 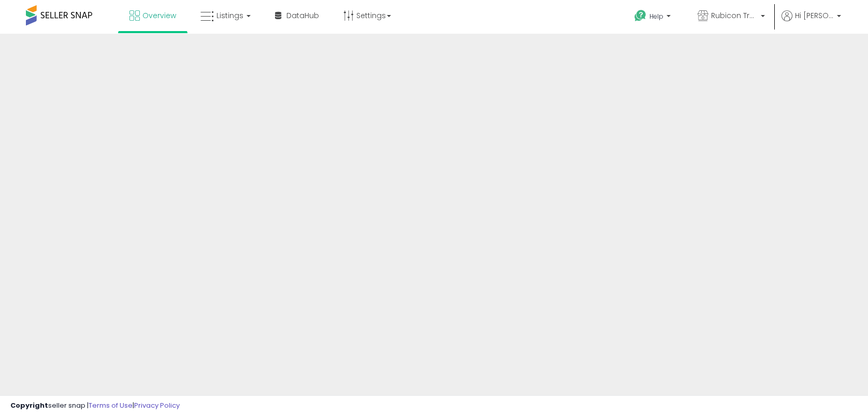 What do you see at coordinates (302, 15) in the screenshot?
I see `span: DataHub` at bounding box center [302, 15].